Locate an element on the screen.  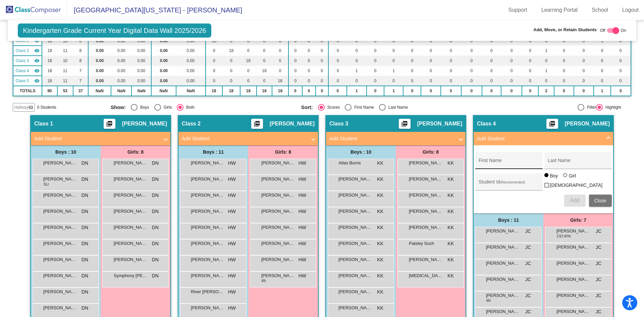
td: 37 is located at coordinates (81, 91).